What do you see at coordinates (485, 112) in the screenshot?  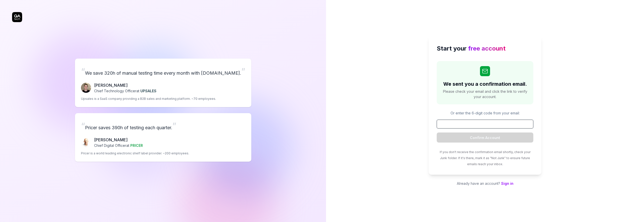 I see `p: Or enter the 6-digit code from your email:` at bounding box center [485, 112].